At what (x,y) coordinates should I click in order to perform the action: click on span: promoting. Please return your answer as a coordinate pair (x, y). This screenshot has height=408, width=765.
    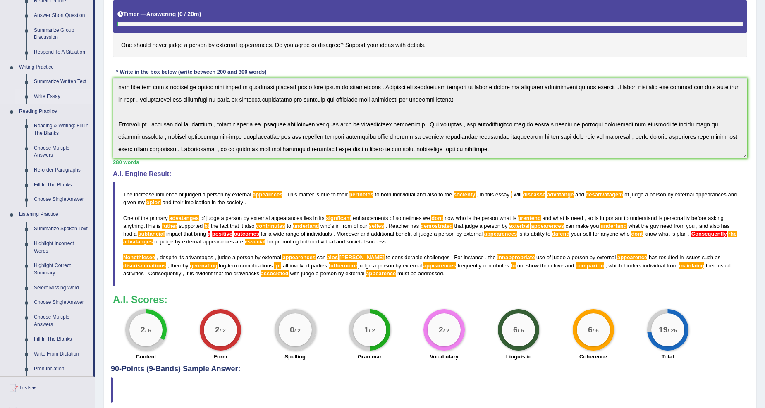
    Looking at the image, I should click on (287, 241).